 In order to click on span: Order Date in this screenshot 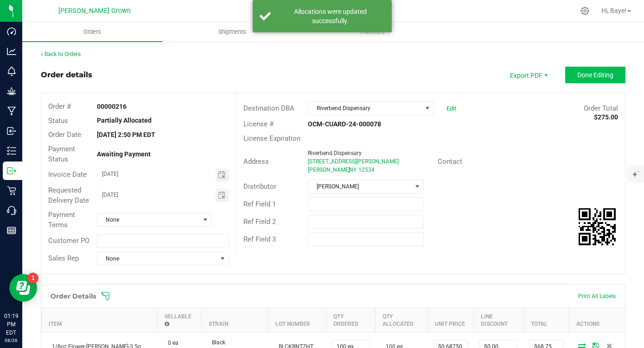, I will do `click(64, 135)`.